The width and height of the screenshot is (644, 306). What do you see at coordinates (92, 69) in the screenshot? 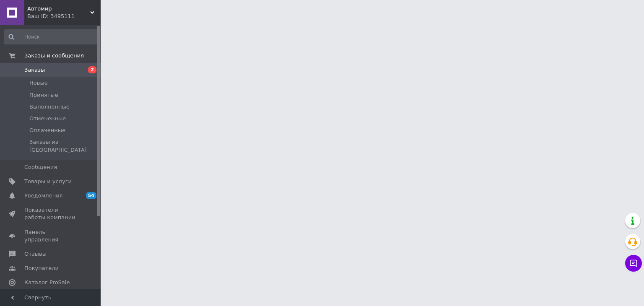
I see `span: 2` at bounding box center [92, 69].